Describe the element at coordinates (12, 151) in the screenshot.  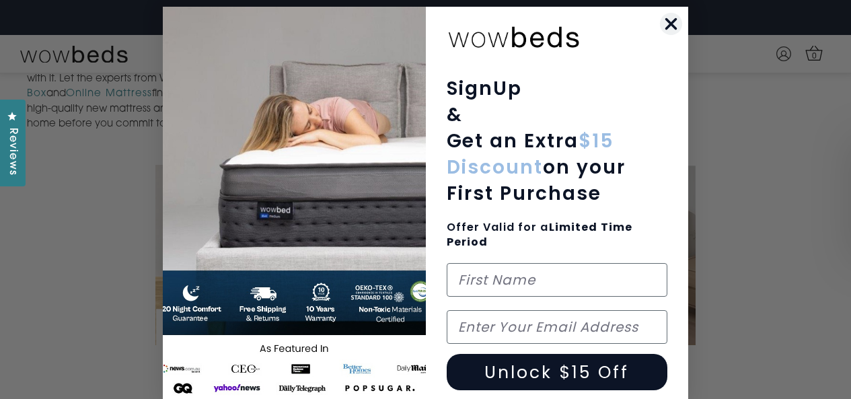
I see `span: Reviews` at that location.